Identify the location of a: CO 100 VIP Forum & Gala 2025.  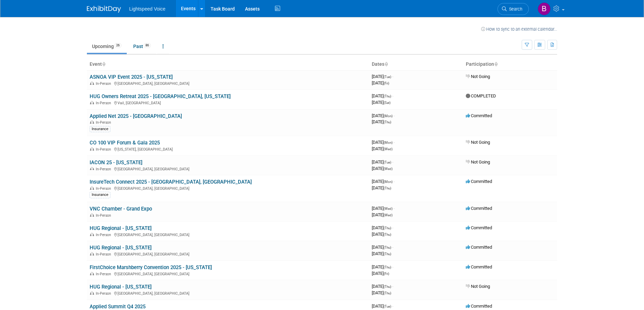
(125, 143).